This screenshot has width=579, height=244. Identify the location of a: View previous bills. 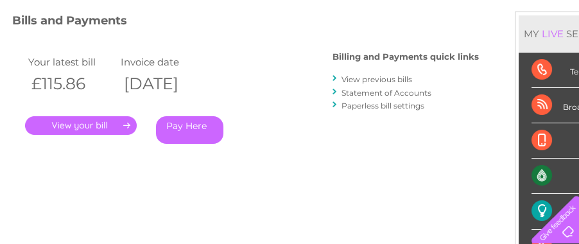
(377, 79).